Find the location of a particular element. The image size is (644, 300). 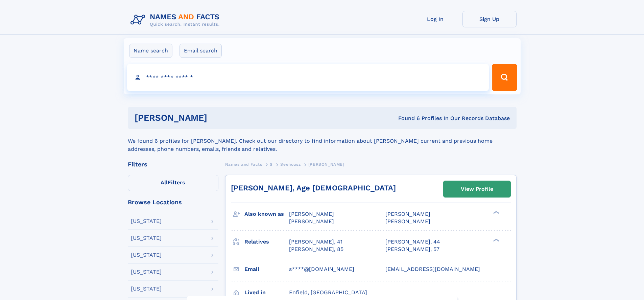

a: S is located at coordinates (271, 164).